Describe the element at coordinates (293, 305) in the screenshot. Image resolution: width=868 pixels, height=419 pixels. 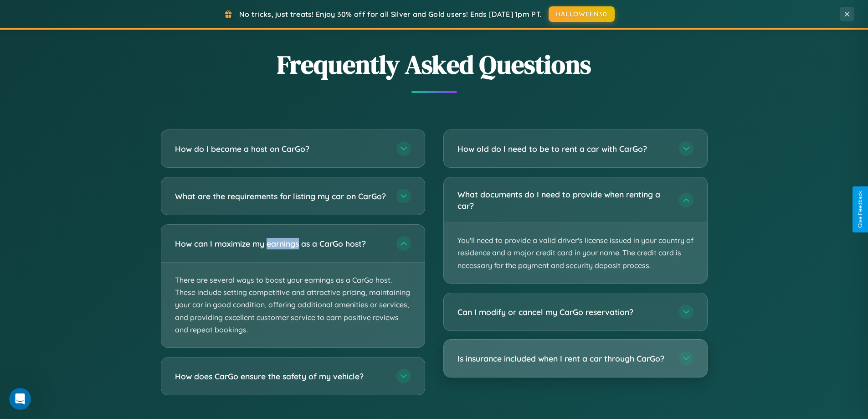
I see `p: There are several ways to boost your earnings as a CarGo host. These include setting competitive ...` at that location.